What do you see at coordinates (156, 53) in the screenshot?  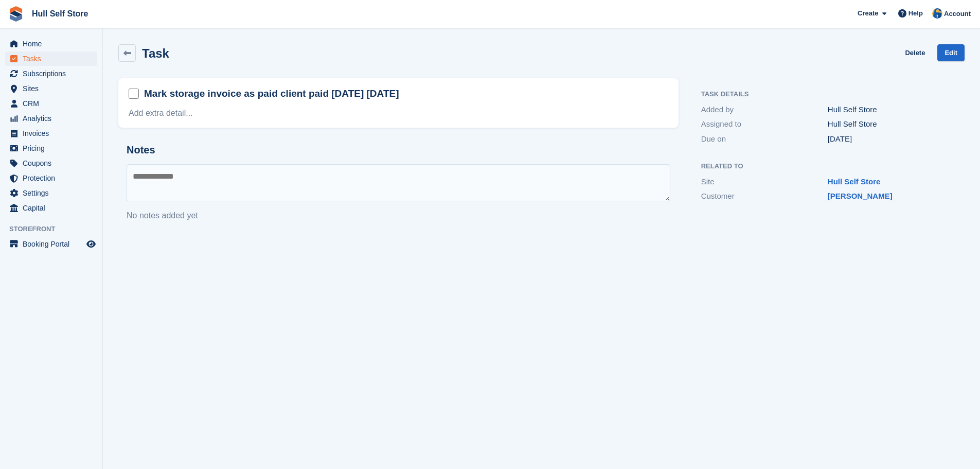 I see `h2: Task` at bounding box center [156, 53].